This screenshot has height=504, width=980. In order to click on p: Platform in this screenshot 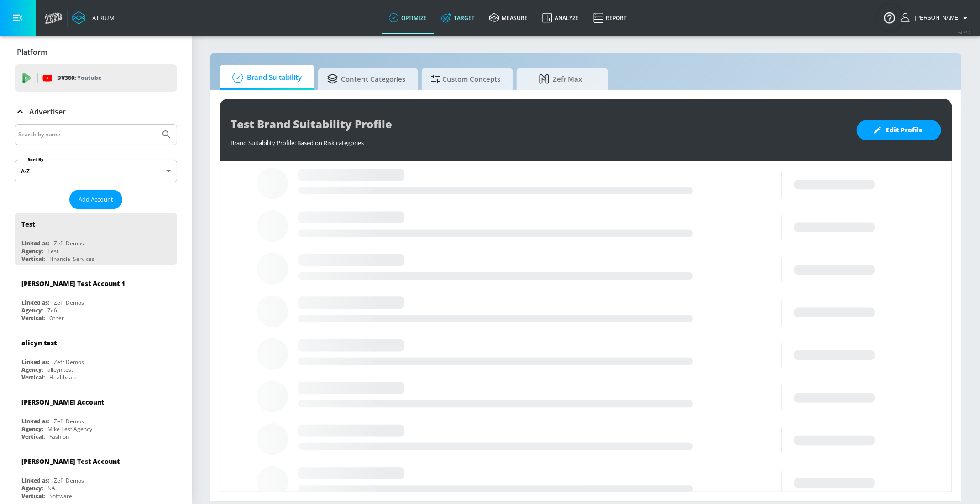, I will do `click(32, 52)`.